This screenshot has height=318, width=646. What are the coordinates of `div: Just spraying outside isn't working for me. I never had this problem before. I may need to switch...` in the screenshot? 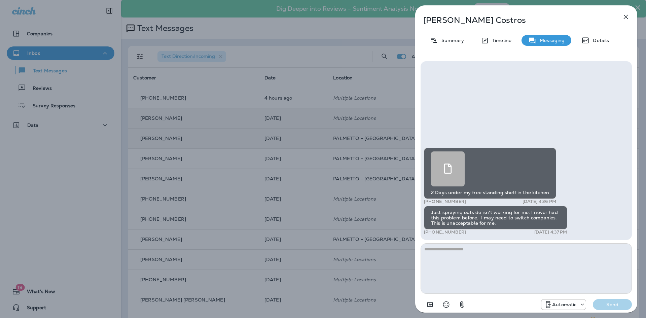 It's located at (496, 218).